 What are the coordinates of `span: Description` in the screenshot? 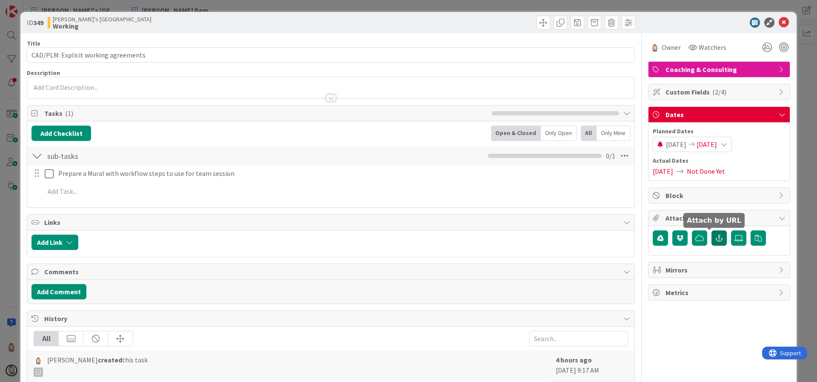 It's located at (43, 73).